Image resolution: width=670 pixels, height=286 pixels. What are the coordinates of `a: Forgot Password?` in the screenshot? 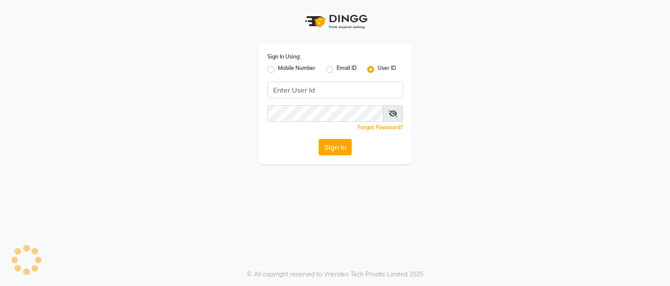 It's located at (380, 127).